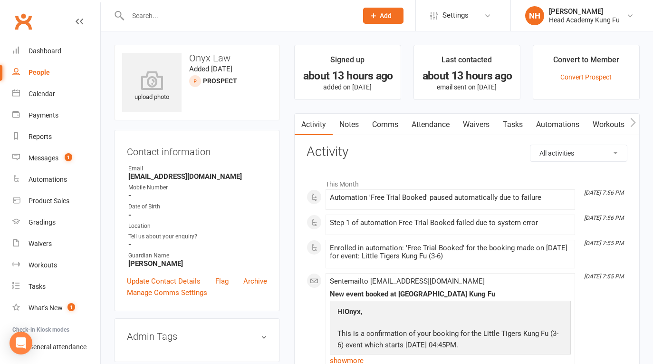 This screenshot has height=364, width=653. I want to click on div: Convert to Member, so click(586, 62).